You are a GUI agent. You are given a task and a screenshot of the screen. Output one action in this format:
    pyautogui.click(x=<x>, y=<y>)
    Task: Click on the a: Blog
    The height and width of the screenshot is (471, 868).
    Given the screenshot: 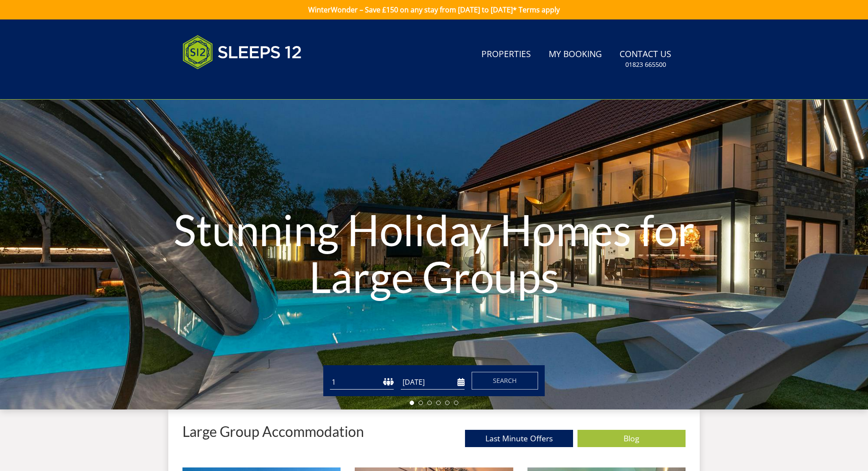 What is the action you would take?
    pyautogui.click(x=631, y=438)
    